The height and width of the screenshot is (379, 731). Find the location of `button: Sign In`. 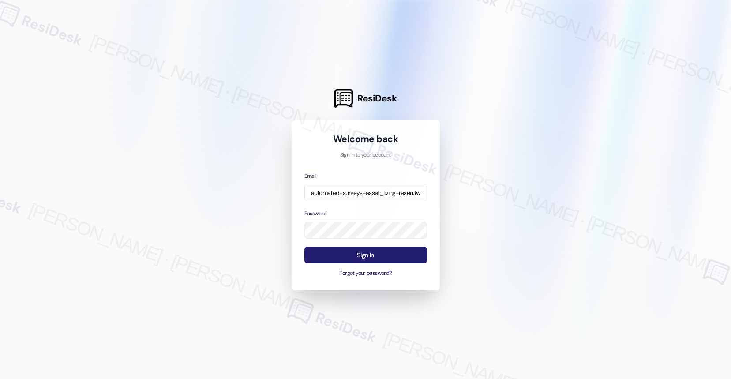

button: Sign In is located at coordinates (366, 255).